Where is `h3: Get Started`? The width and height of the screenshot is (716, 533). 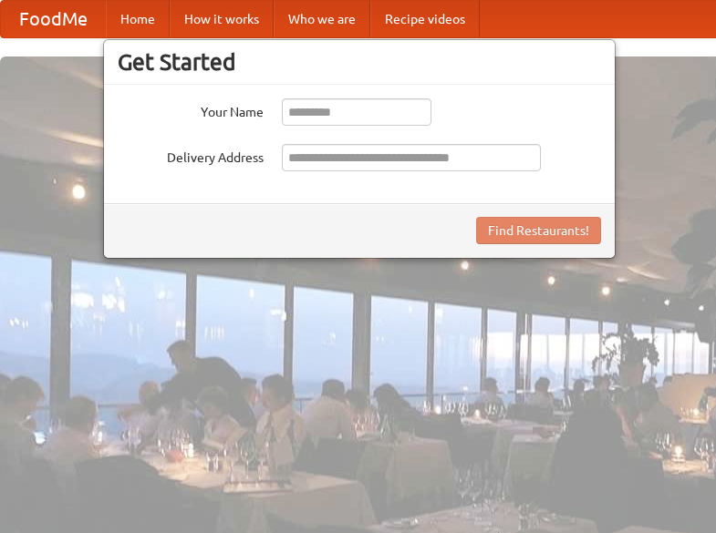
h3: Get Started is located at coordinates (359, 62).